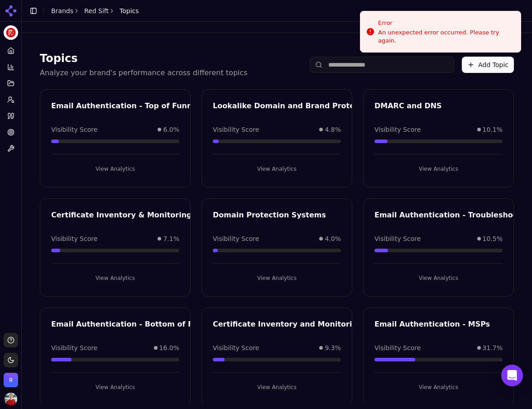  Describe the element at coordinates (95, 11) in the screenshot. I see `nav: breadcrumb` at that location.